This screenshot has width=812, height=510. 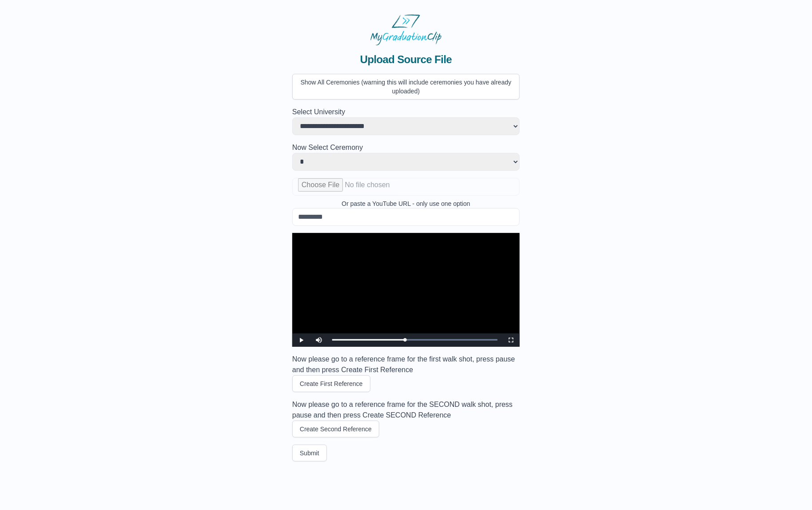 What do you see at coordinates (331, 383) in the screenshot?
I see `button: Create First Reference` at bounding box center [331, 383].